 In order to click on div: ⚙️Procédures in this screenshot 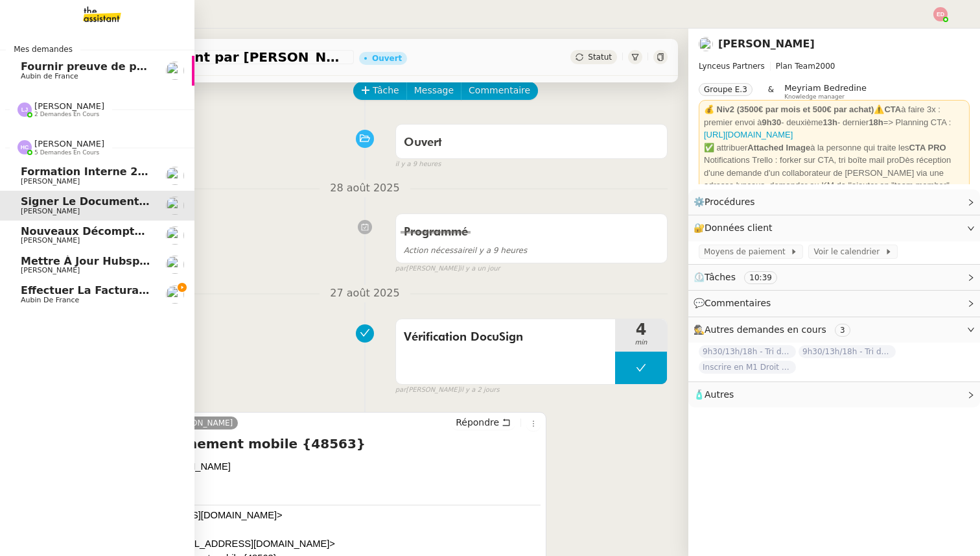, I will do `click(834, 202)`.